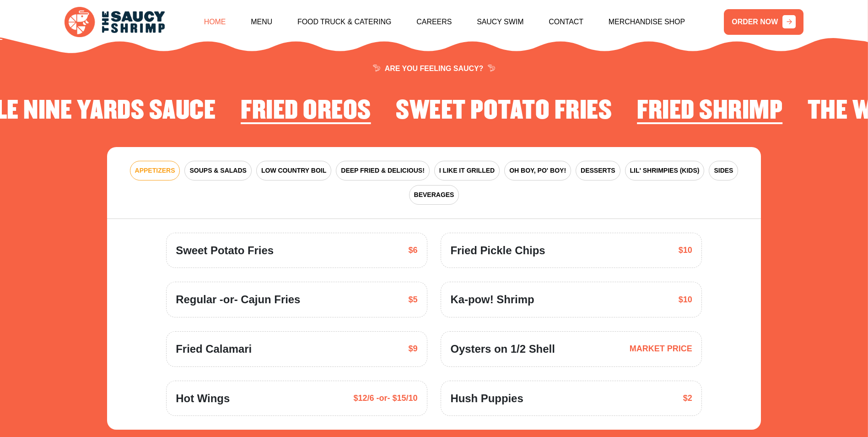  I want to click on button: APPETIZERS, so click(155, 170).